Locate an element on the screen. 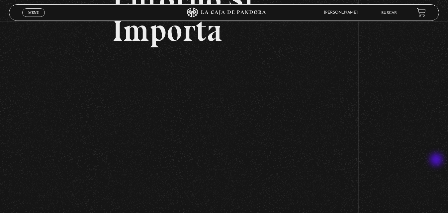 The height and width of the screenshot is (213, 448). span: Cerrar is located at coordinates (34, 19).